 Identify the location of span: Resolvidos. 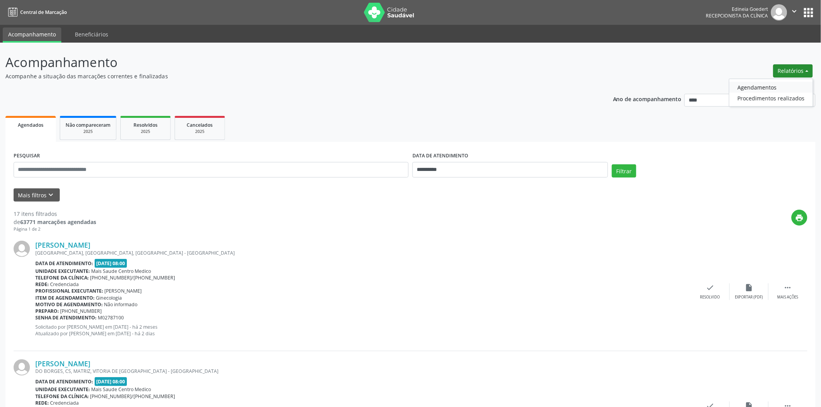
(145, 125).